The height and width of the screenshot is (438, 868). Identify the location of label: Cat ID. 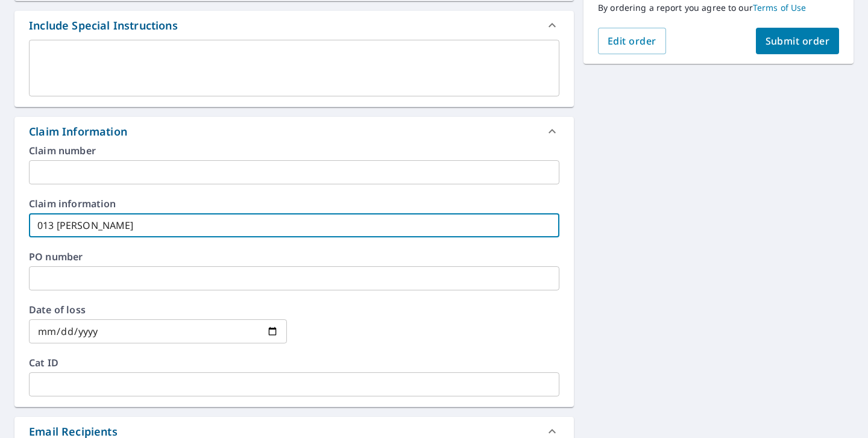
(294, 363).